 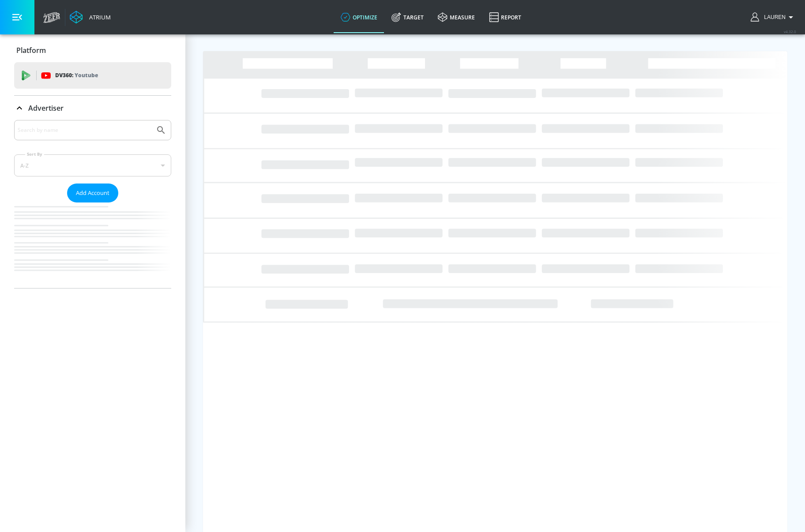 I want to click on div: Atrium, so click(x=98, y=17).